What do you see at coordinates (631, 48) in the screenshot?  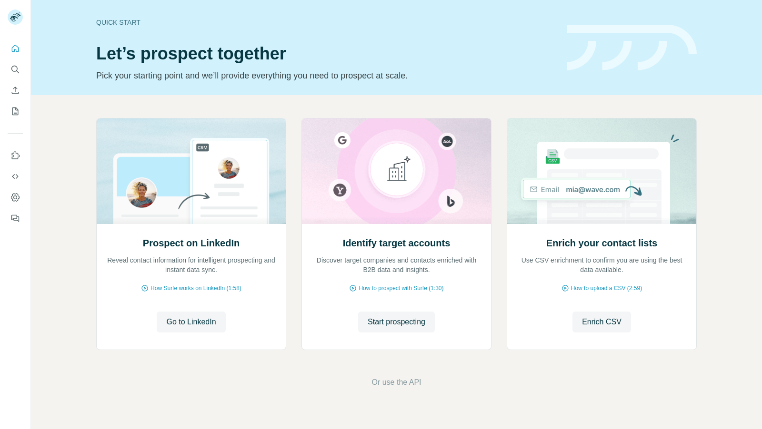 I see `img: banner` at bounding box center [631, 48].